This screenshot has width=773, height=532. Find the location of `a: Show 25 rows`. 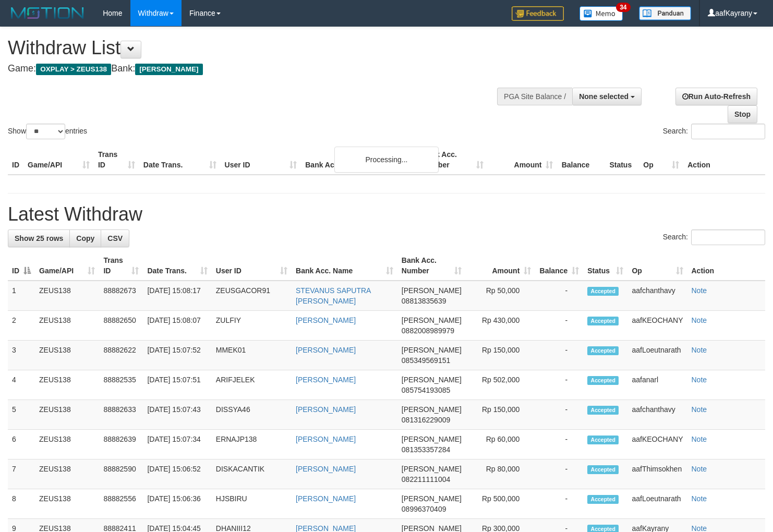

a: Show 25 rows is located at coordinates (38, 239).